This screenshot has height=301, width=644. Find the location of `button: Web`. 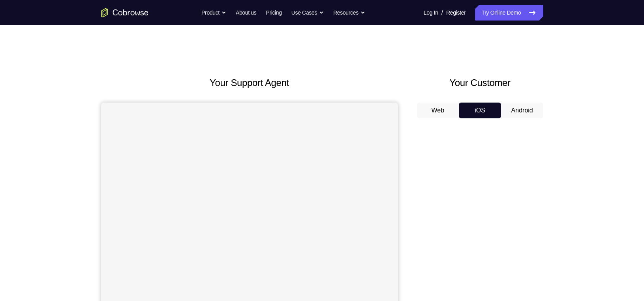

button: Web is located at coordinates (438, 110).